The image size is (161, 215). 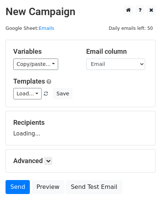 What do you see at coordinates (36, 64) in the screenshot?
I see `a: Copy/paste...` at bounding box center [36, 64].